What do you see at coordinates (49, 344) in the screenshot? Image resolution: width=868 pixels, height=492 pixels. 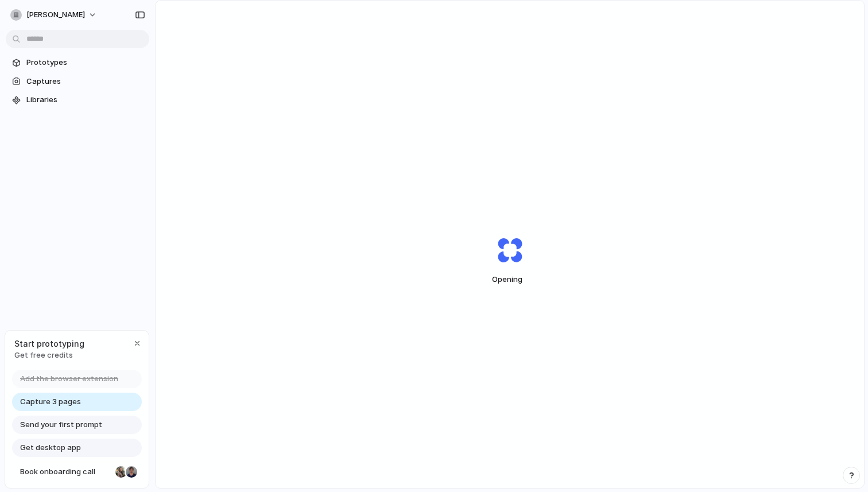 I see `span: Start prototyping` at bounding box center [49, 344].